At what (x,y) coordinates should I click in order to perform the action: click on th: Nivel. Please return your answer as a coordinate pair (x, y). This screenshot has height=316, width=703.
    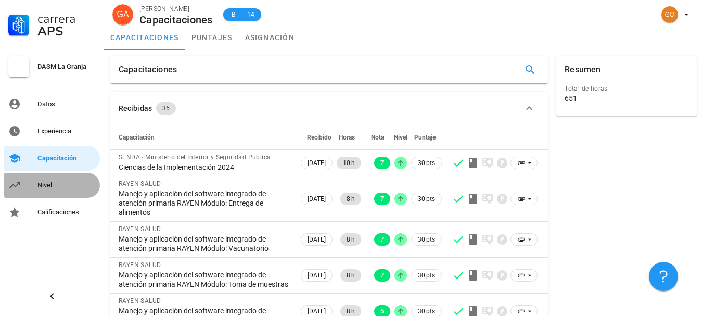
    Looking at the image, I should click on (401, 137).